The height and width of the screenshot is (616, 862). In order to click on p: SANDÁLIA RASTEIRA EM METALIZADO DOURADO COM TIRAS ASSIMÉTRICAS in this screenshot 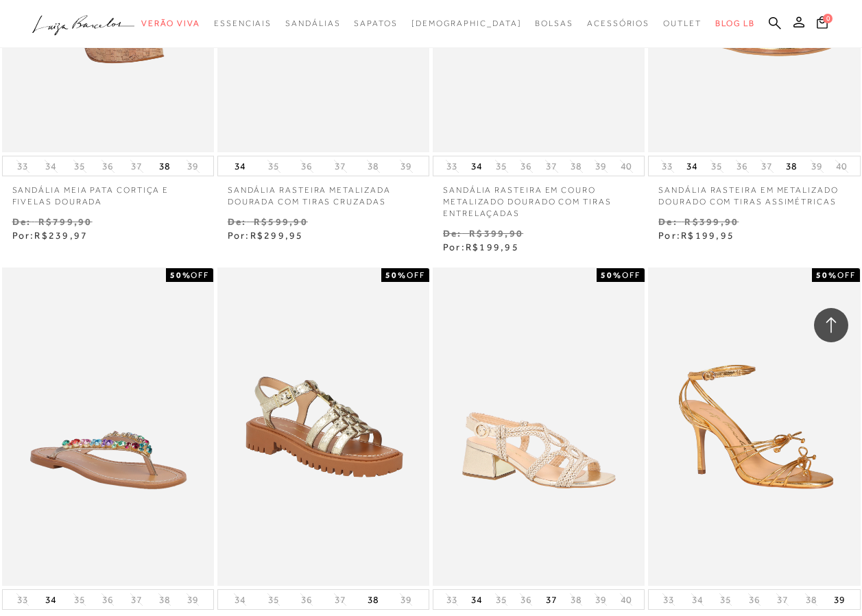, I will do `click(754, 192)`.